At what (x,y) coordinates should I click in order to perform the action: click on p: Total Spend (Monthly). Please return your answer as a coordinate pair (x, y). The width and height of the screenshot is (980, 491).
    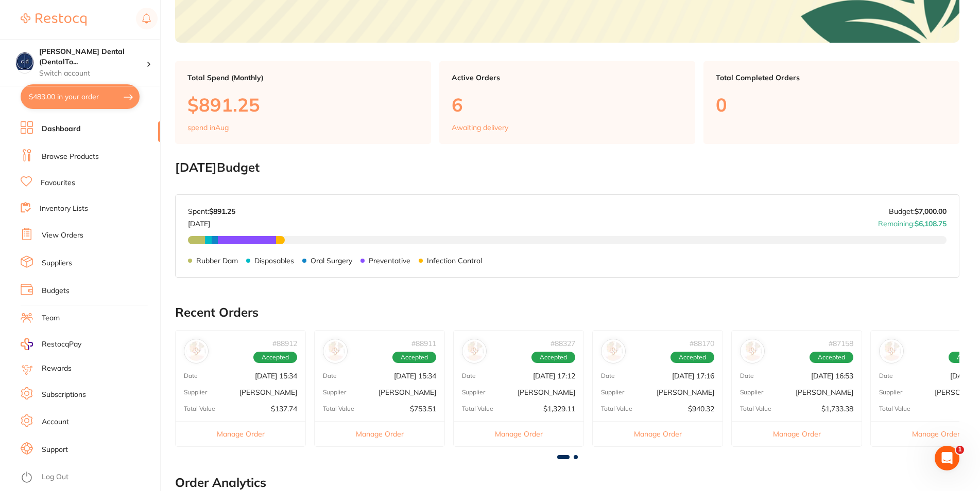
    Looking at the image, I should click on (302, 77).